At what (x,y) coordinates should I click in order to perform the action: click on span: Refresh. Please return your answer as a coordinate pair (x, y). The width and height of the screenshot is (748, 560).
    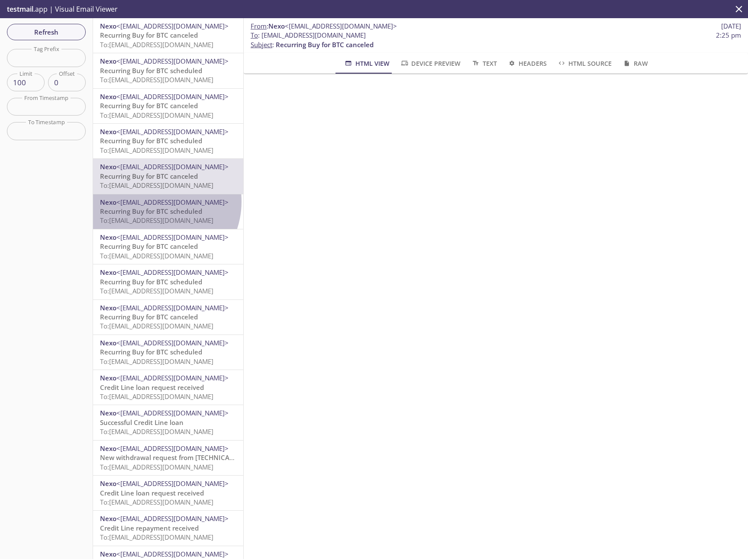
    Looking at the image, I should click on (46, 32).